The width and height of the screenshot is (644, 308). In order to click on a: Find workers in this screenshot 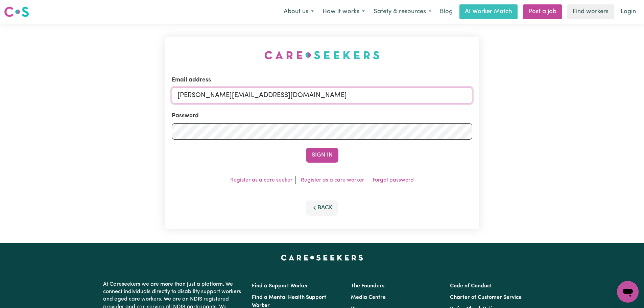, I will do `click(590, 12)`.